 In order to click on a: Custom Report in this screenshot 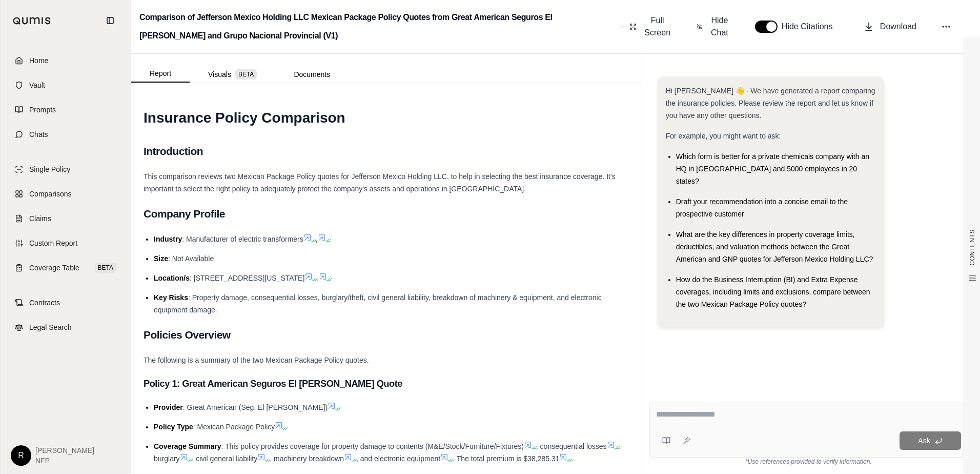, I will do `click(66, 243)`.